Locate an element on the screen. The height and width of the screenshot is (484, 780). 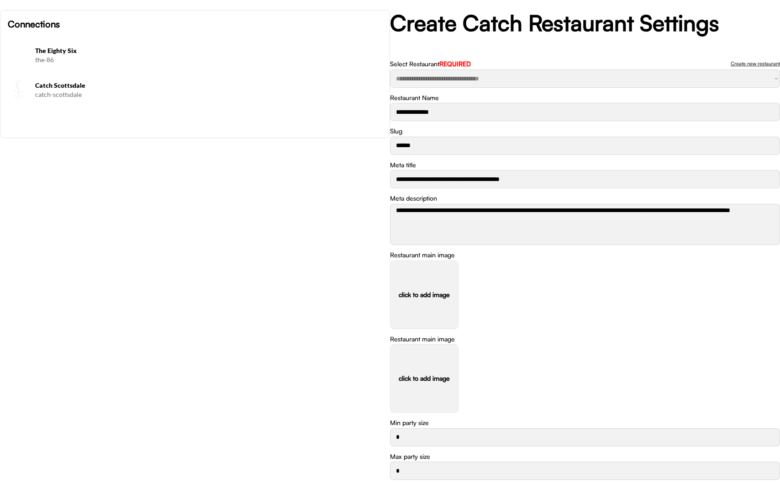
font: REQUIRED is located at coordinates (455, 64).